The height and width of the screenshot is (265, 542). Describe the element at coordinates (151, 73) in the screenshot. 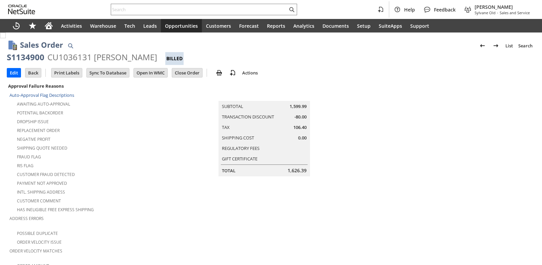

I see `input: Open In WMC` at that location.